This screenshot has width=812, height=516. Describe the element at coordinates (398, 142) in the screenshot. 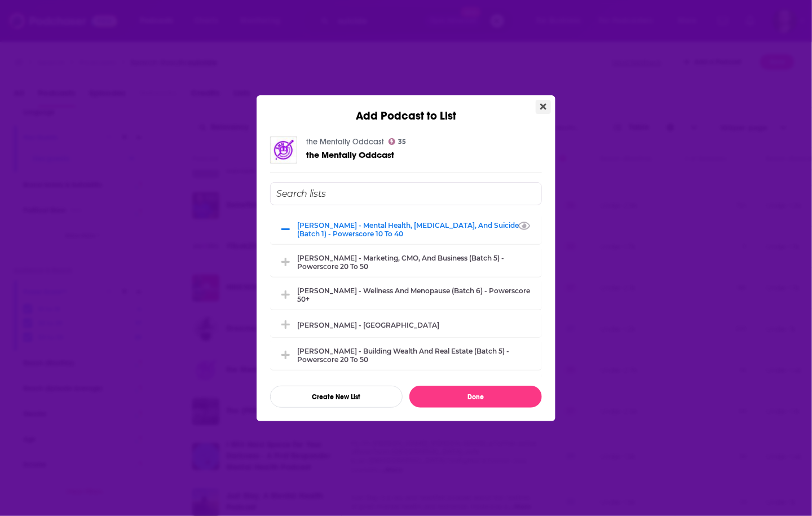

I see `a: 35` at that location.